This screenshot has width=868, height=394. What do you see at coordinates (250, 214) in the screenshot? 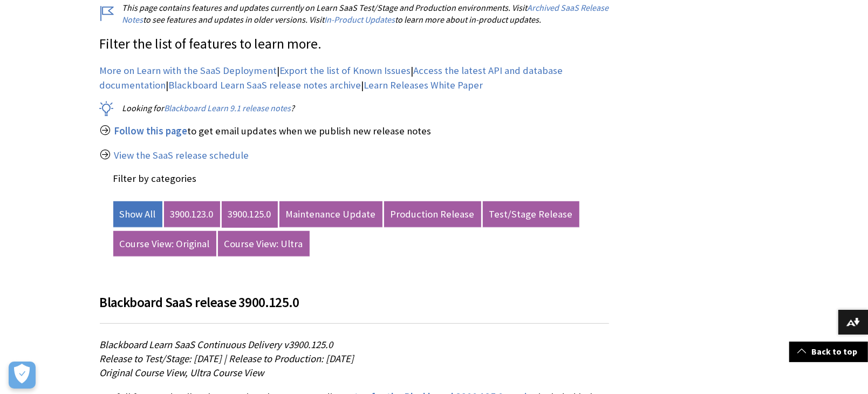
I see `a: 3900.125.0` at bounding box center [250, 214].